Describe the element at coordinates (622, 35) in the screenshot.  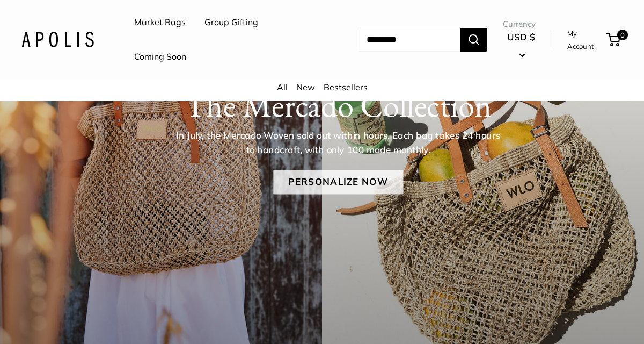
I see `span: 0` at that location.